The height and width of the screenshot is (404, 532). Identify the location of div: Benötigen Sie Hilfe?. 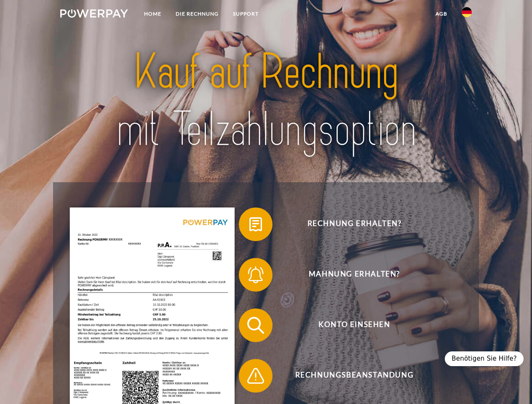
(484, 358).